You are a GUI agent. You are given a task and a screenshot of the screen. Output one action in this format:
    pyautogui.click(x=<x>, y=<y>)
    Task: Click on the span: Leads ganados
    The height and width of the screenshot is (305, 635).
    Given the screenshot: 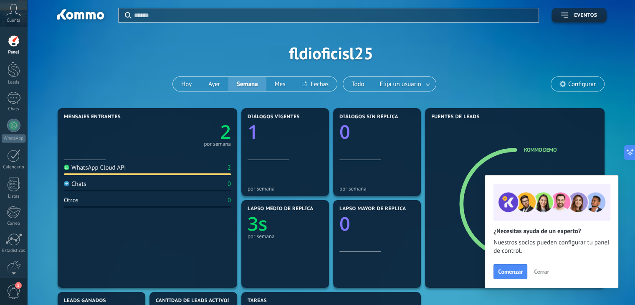 What is the action you would take?
    pyautogui.click(x=85, y=301)
    